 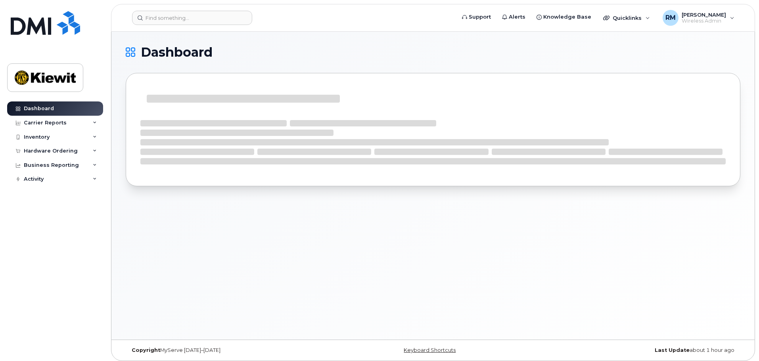 I want to click on span: Dashboard, so click(x=177, y=52).